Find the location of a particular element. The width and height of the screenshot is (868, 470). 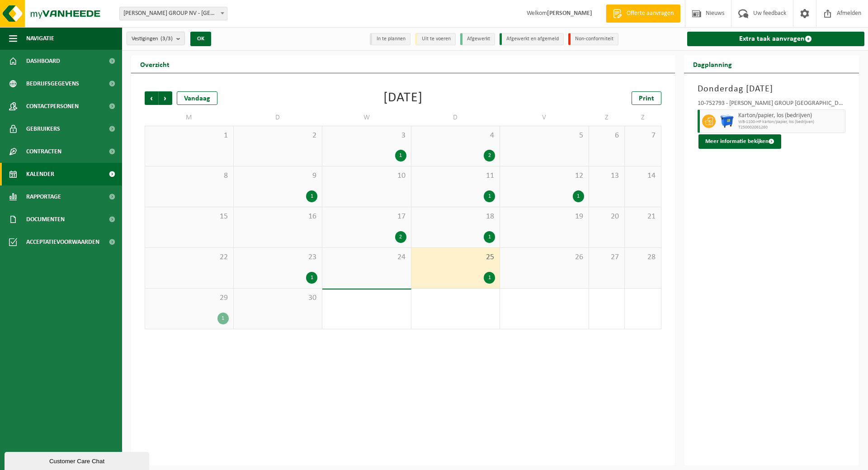

span: 1 is located at coordinates (189, 136).